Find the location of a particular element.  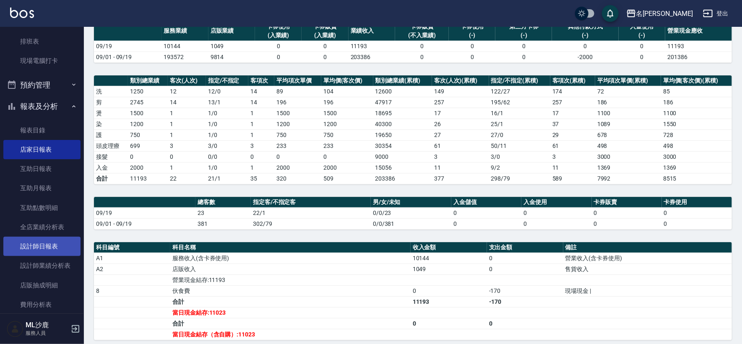

td: 22 is located at coordinates (187, 179).